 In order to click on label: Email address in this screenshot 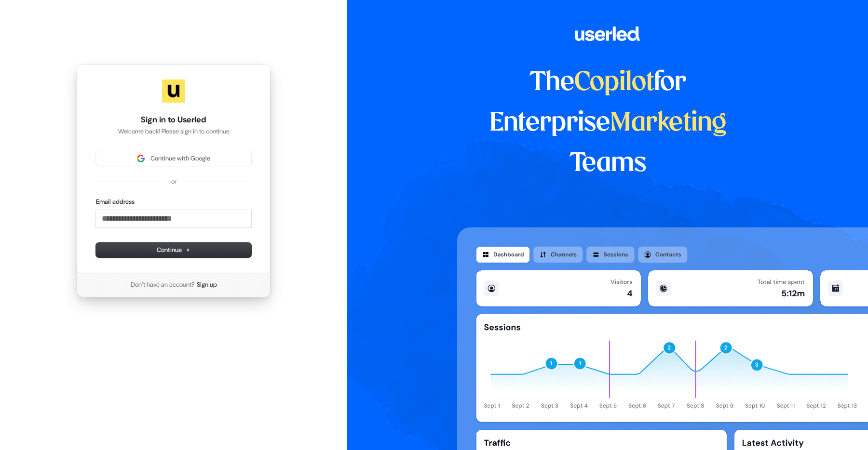, I will do `click(115, 202)`.